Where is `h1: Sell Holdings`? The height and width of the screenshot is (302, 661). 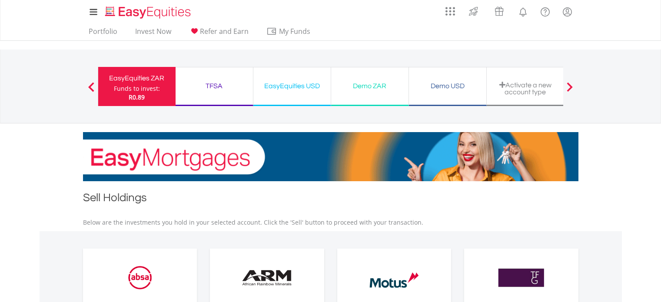
h1: Sell Holdings is located at coordinates (331, 200).